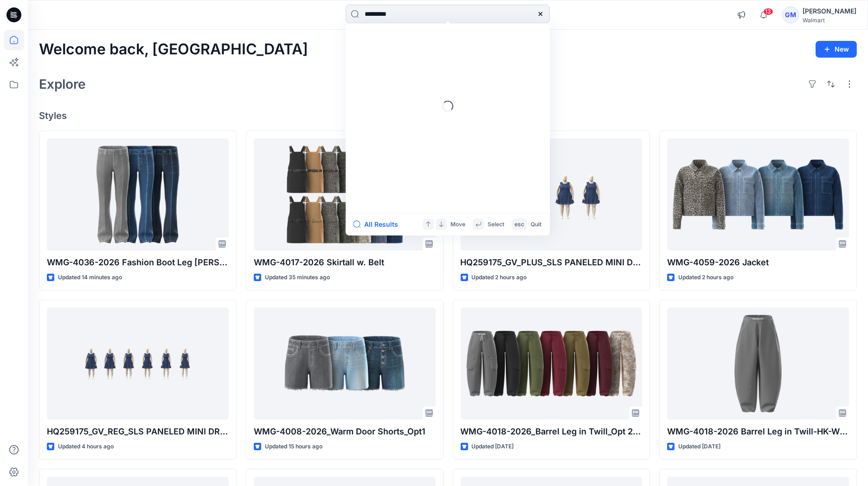  I want to click on p: WMG-4018-2026_Barrel Leg in Twill_Opt 2-HK Version-Styling, so click(552, 431).